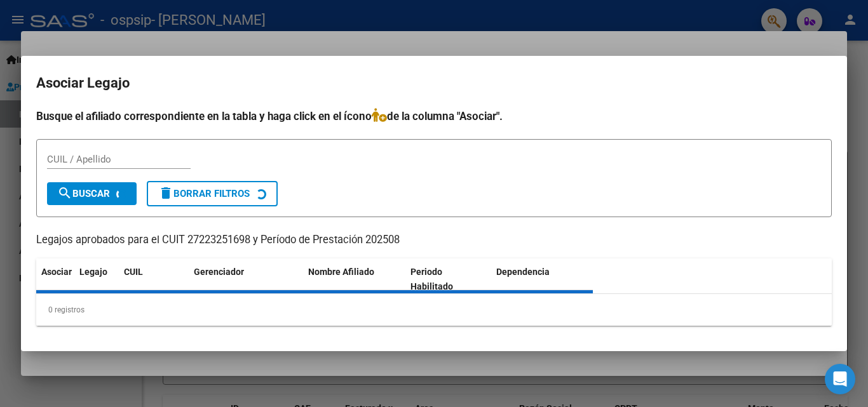 The height and width of the screenshot is (407, 868). Describe the element at coordinates (92, 194) in the screenshot. I see `button: Buscar` at that location.